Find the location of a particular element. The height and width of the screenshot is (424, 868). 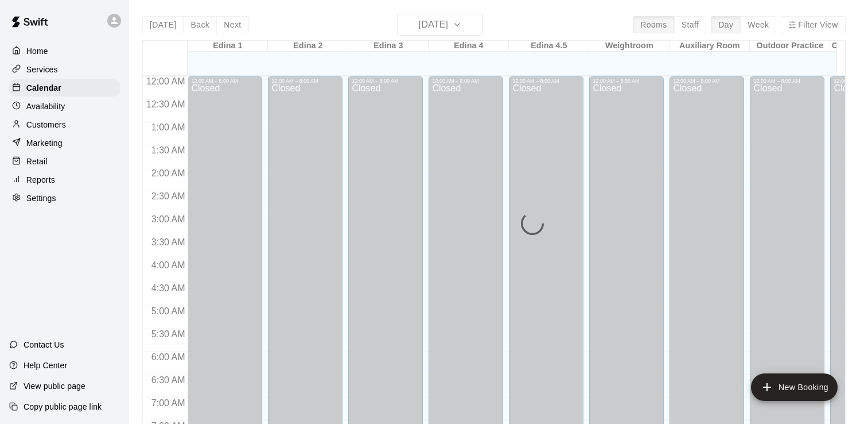

div: Customers is located at coordinates (64, 125).